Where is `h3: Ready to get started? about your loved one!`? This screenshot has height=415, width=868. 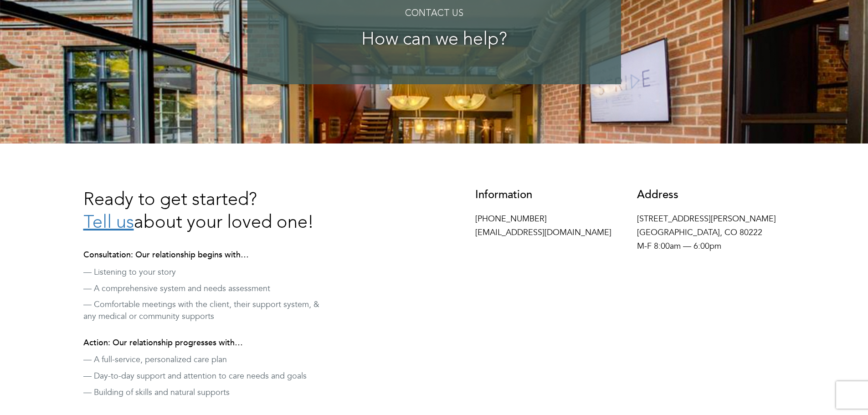
h3: Ready to get started? about your loved one! is located at coordinates (255, 212).